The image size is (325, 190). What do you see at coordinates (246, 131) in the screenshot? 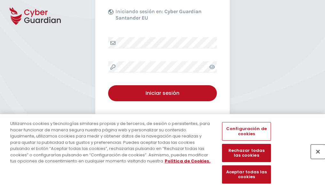
I see `button: Configuración de cookies, Abre el cuadro de diálogo del centro de preferencias.` at bounding box center [246, 131].